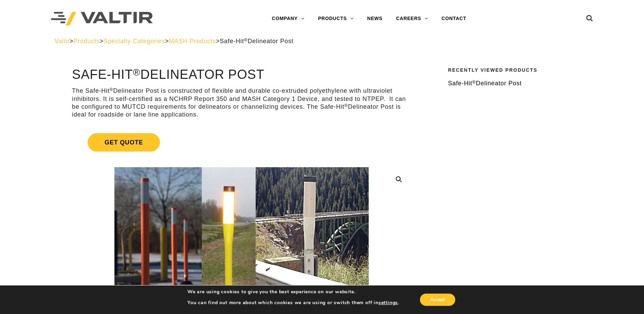 The height and width of the screenshot is (314, 644). I want to click on h2: Recently Viewed Products, so click(517, 70).